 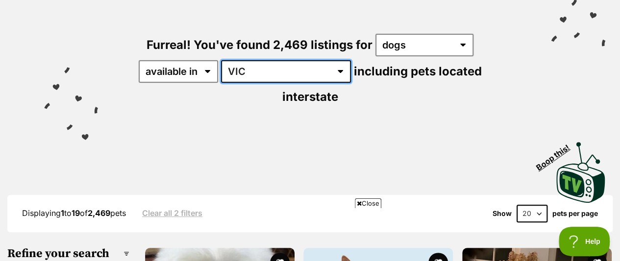 I want to click on img: consumer-privacy-logo.png, so click(x=5, y=5).